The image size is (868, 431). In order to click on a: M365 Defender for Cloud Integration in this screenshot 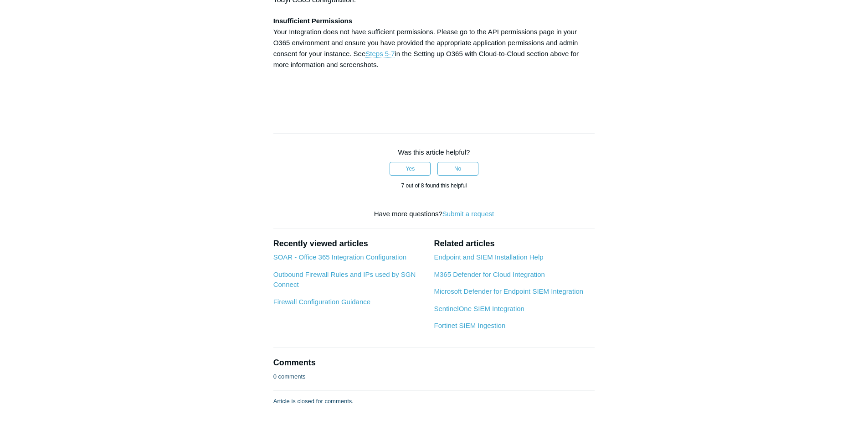, I will do `click(489, 274)`.